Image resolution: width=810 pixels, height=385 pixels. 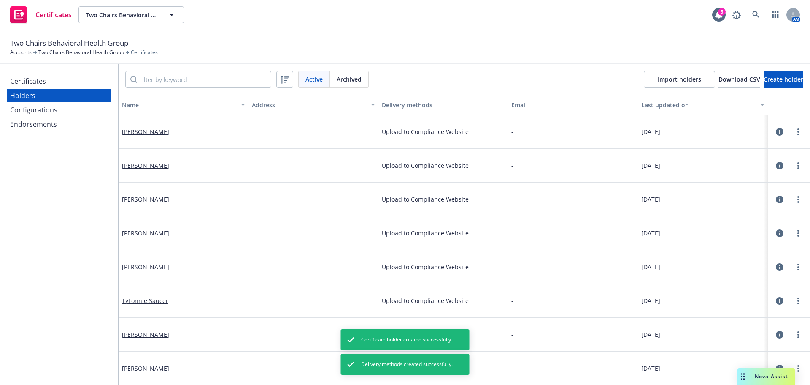 What do you see at coordinates (59, 110) in the screenshot?
I see `a: Configurations` at bounding box center [59, 110].